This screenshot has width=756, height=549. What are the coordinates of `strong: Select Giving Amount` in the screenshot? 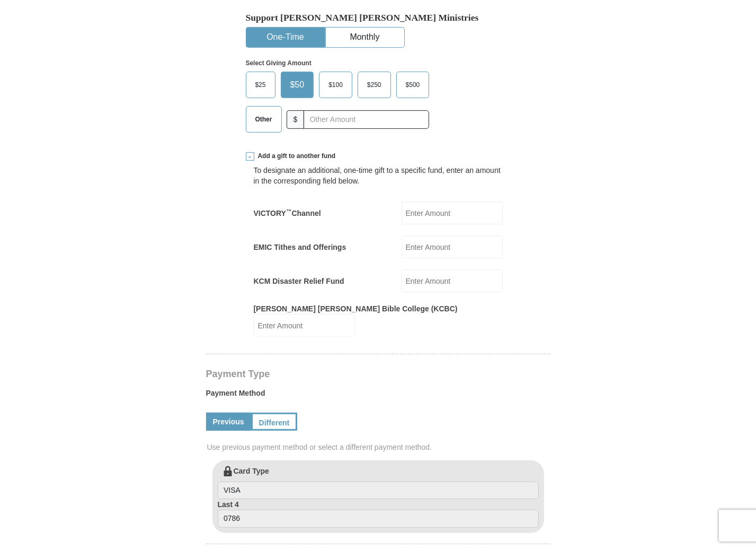 It's located at (278, 63).